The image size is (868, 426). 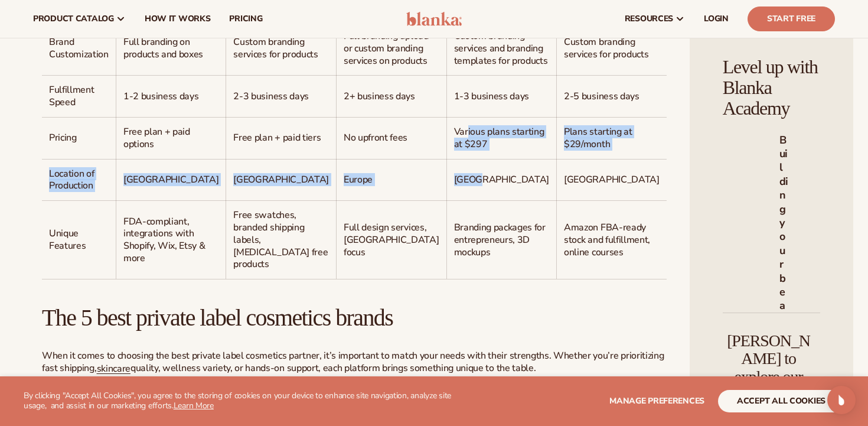 What do you see at coordinates (161, 96) in the screenshot?
I see `span: 1-2 business days` at bounding box center [161, 96].